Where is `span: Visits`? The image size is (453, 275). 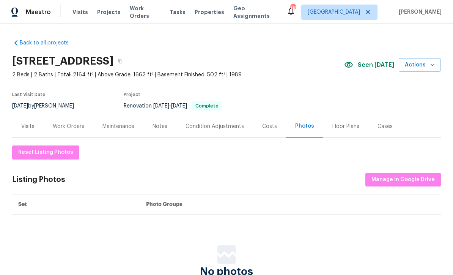 span: Visits is located at coordinates (80, 12).